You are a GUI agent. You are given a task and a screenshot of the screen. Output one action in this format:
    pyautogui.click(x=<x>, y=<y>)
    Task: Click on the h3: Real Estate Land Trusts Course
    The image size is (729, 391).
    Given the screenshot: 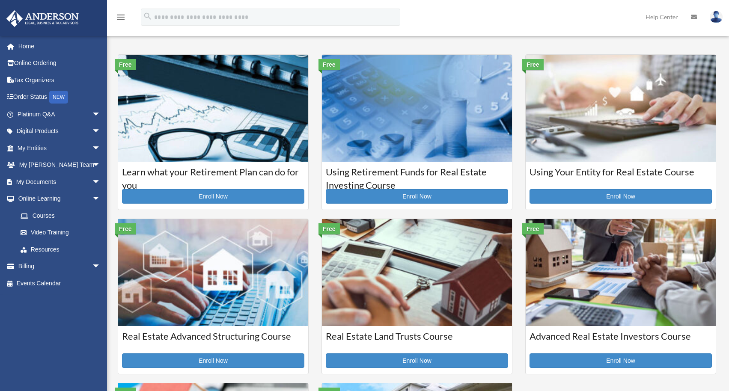 What is the action you would take?
    pyautogui.click(x=417, y=341)
    